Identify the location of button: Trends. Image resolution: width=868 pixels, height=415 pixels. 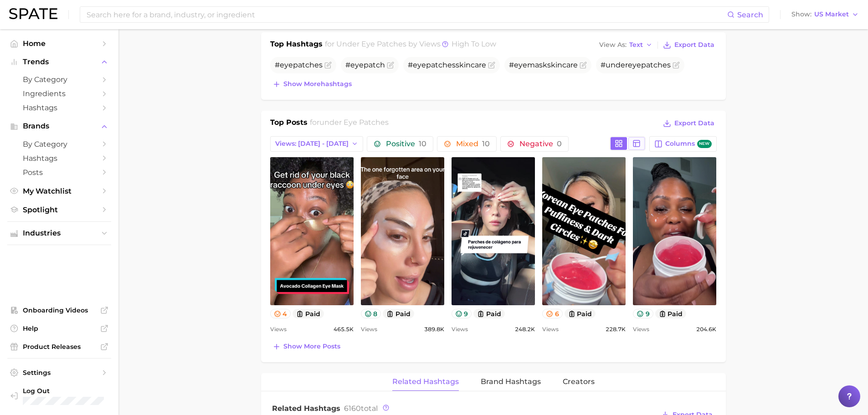
(59, 62).